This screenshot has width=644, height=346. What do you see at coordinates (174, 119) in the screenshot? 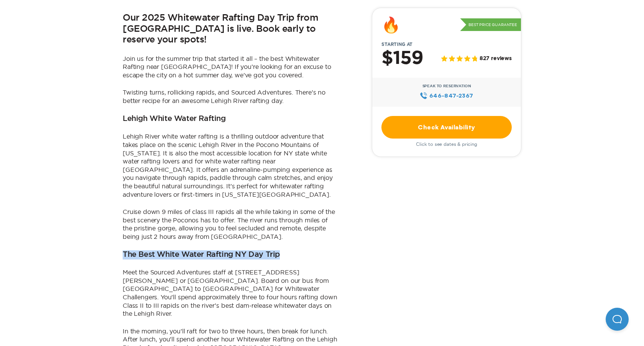
I see `h3: Lehigh White Water Rafting` at bounding box center [174, 119].